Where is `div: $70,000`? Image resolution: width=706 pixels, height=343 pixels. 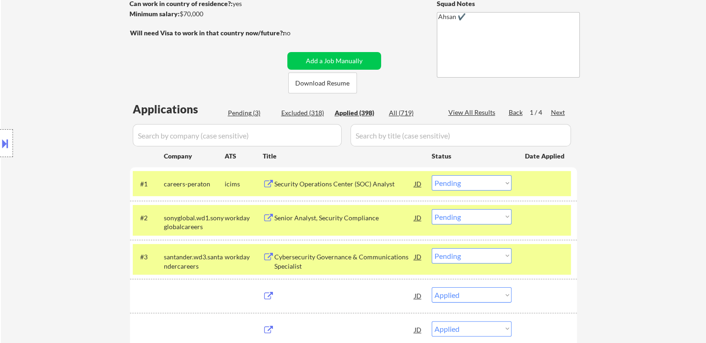 div: $70,000 is located at coordinates (207, 14).